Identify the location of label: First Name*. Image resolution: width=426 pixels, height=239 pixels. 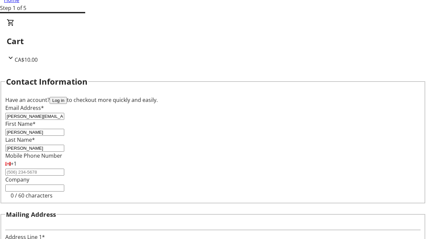
(20, 124).